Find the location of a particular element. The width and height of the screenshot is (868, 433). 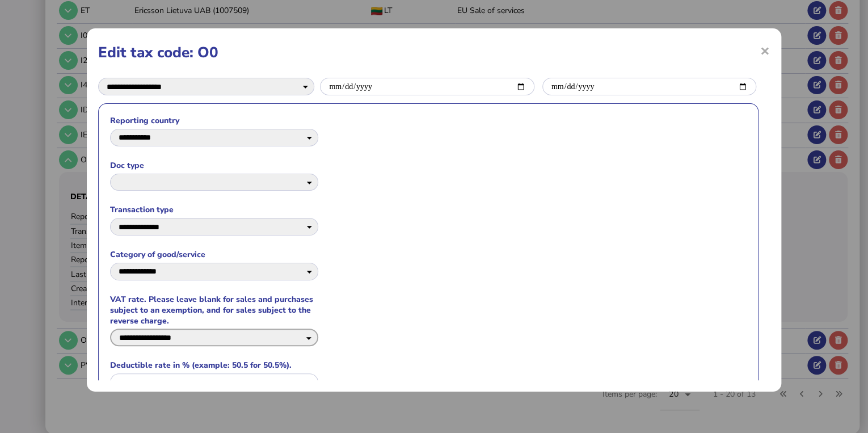

label: Category of good/service is located at coordinates (214, 254).